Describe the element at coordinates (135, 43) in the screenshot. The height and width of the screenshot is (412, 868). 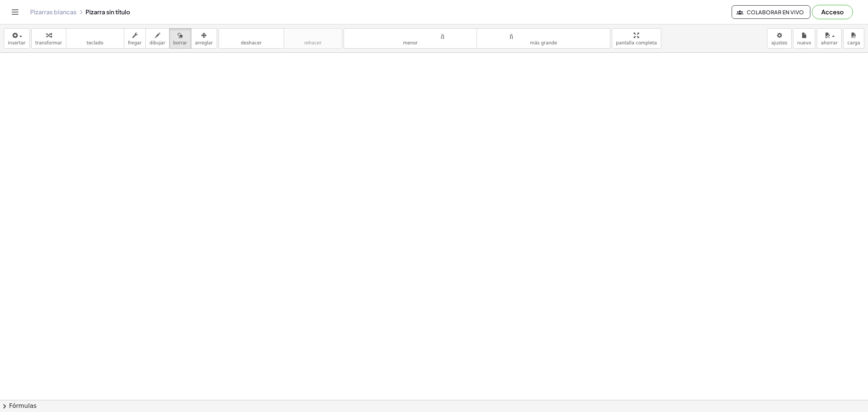
I see `font: fregar` at that location.